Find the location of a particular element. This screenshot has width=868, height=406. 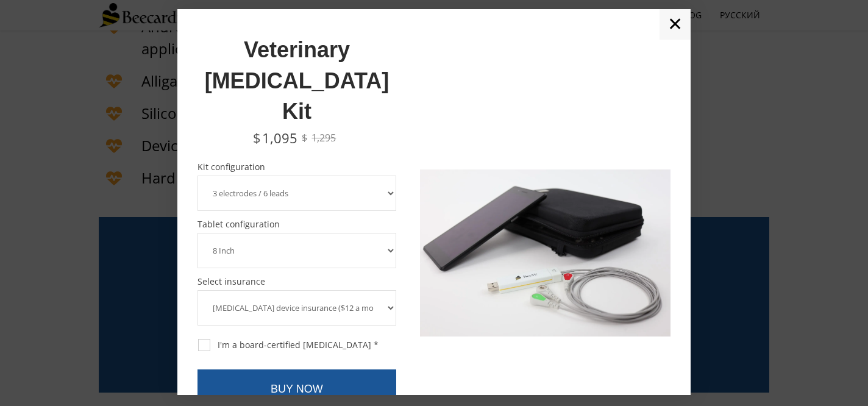

span: Kit configuration is located at coordinates (297, 167).